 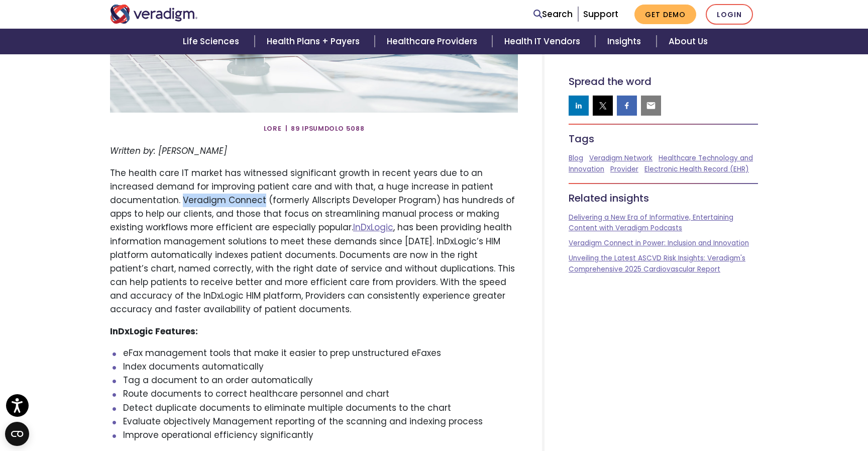 What do you see at coordinates (154, 14) in the screenshot?
I see `a: Veradigm logo` at bounding box center [154, 14].